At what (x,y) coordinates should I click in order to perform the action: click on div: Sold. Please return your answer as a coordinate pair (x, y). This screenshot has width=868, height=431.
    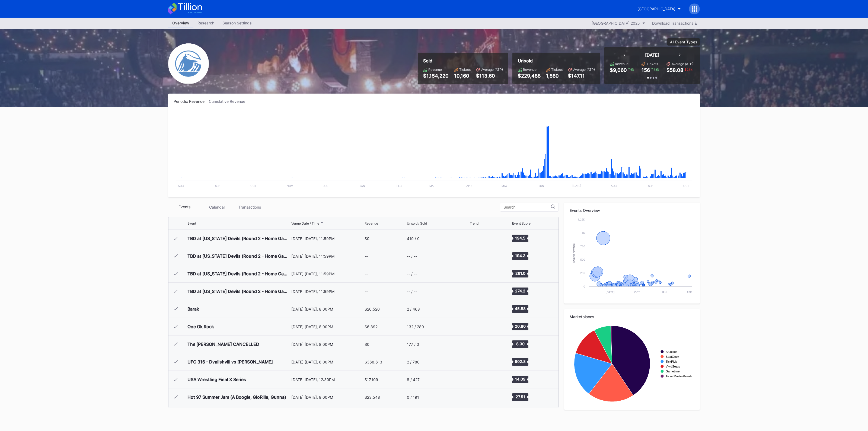
    Looking at the image, I should click on (463, 61).